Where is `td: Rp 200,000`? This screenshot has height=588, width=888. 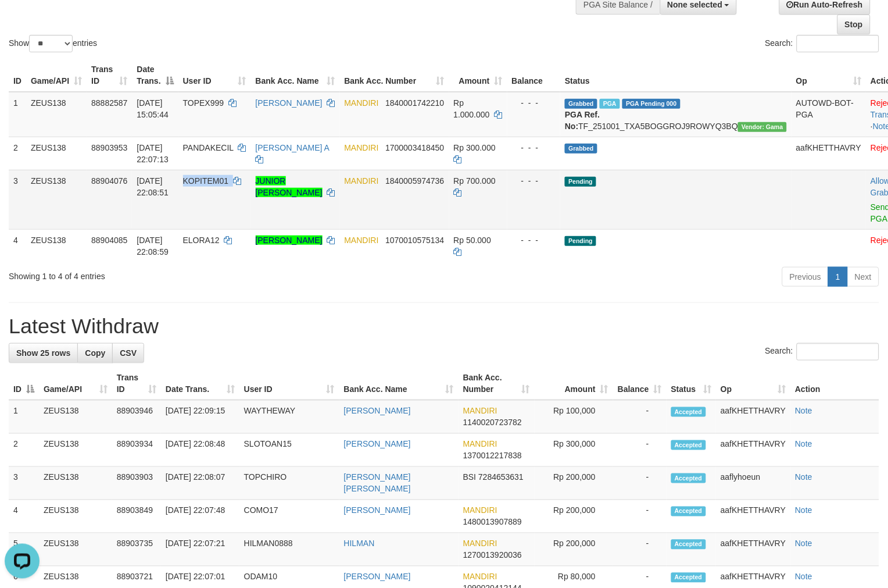 td: Rp 200,000 is located at coordinates (574, 483).